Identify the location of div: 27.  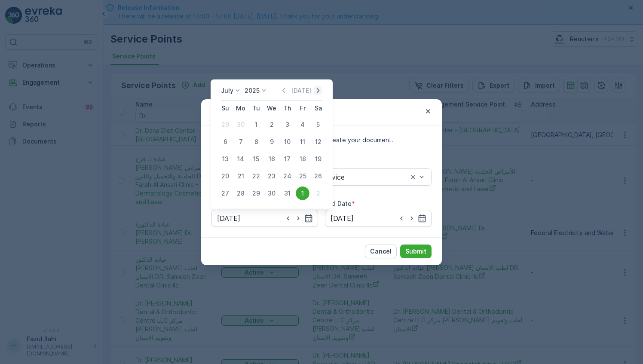
(225, 193).